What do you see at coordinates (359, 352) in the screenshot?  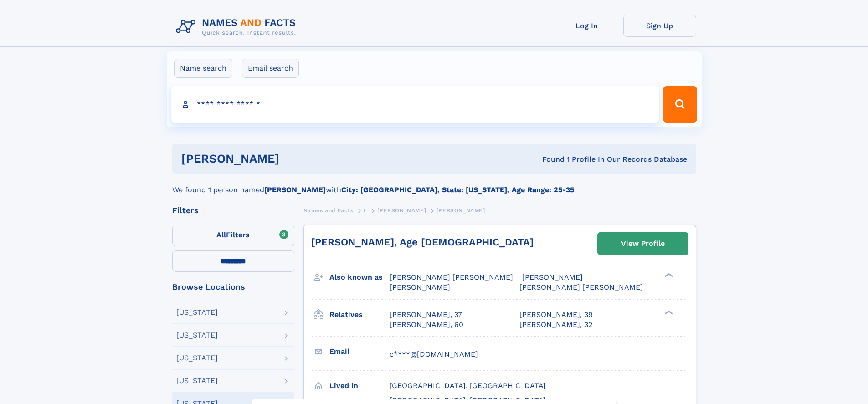 I see `h3: Email` at bounding box center [359, 352].